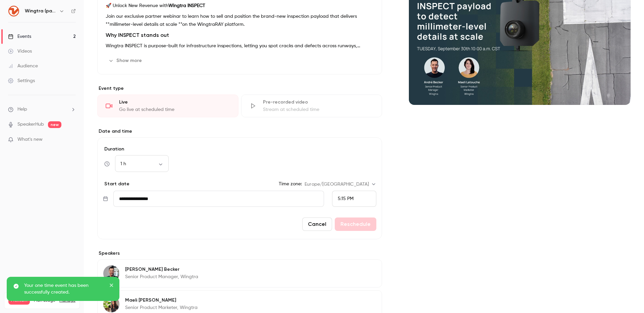  Describe the element at coordinates (42, 109) in the screenshot. I see `li: help-dropdown-opener` at that location.